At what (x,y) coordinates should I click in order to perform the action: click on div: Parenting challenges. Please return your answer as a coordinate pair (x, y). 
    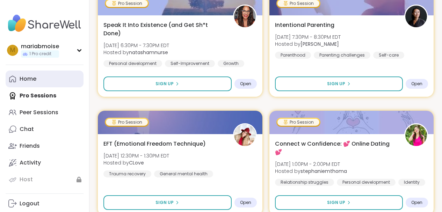
    Looking at the image, I should click on (342, 55).